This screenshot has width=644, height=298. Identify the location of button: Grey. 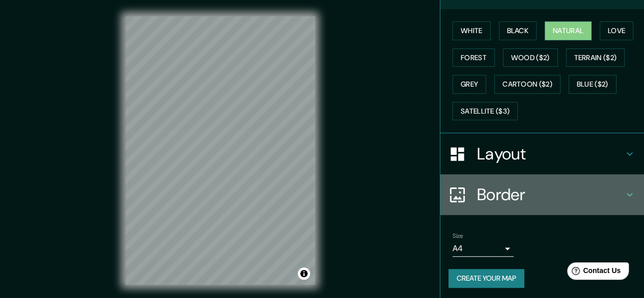
(469, 84).